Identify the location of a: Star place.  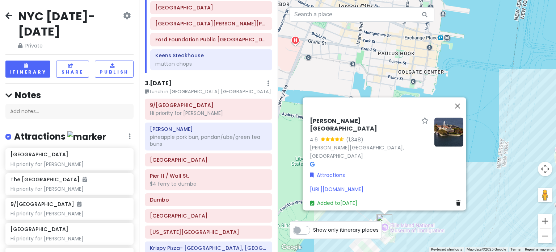
(425, 121).